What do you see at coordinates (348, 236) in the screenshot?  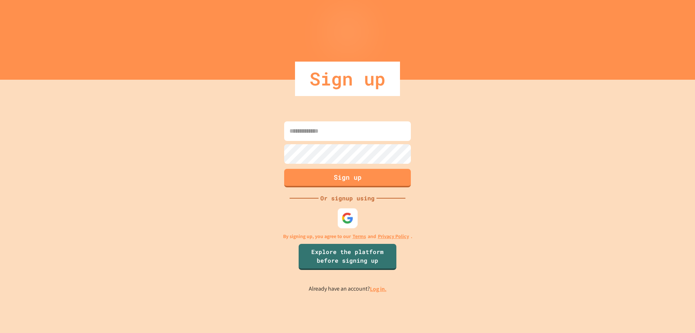 I see `p: By signing up, you agree to our and .` at bounding box center [348, 236].